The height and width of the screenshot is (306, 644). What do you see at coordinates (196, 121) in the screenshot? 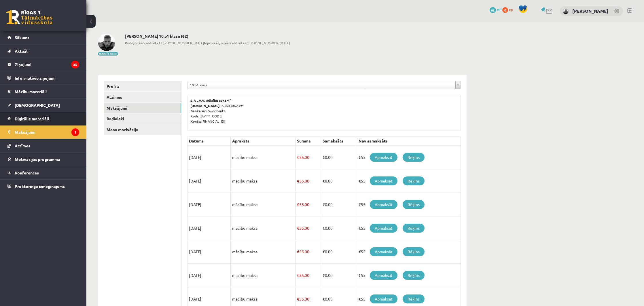
I see `b: Konts:` at bounding box center [196, 121].